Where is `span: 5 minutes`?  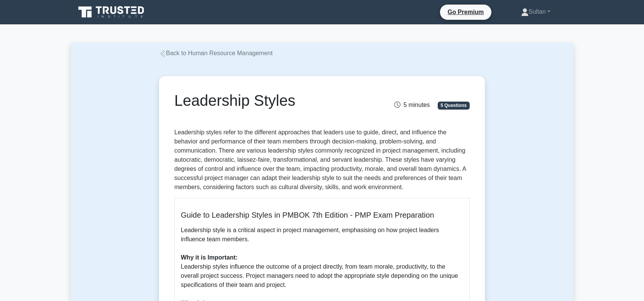 span: 5 minutes is located at coordinates (412, 105).